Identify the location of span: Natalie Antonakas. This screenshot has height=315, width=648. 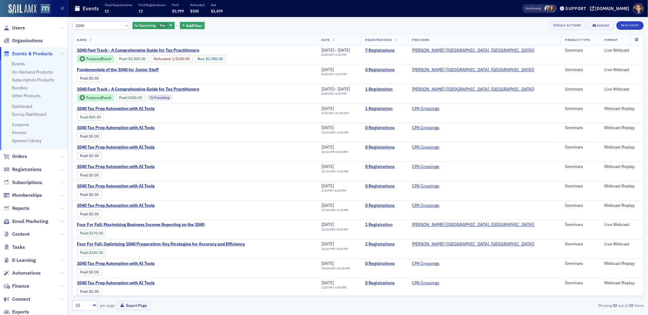
(552, 9).